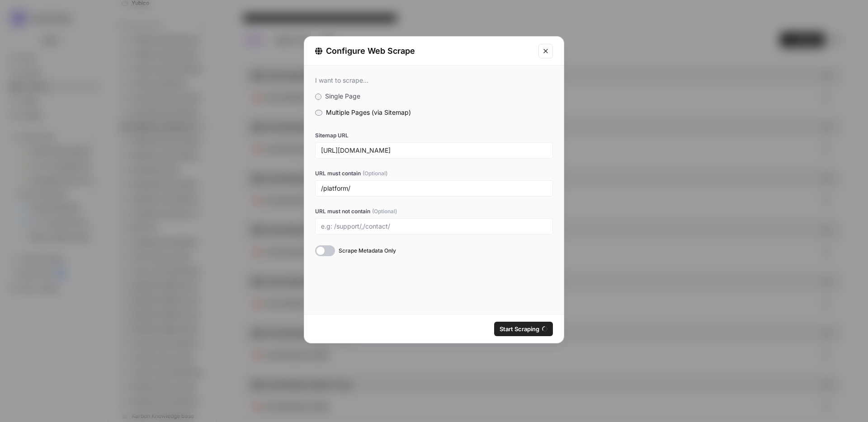 This screenshot has height=422, width=868. Describe the element at coordinates (367, 251) in the screenshot. I see `span: Scrape Metadata Only` at that location.